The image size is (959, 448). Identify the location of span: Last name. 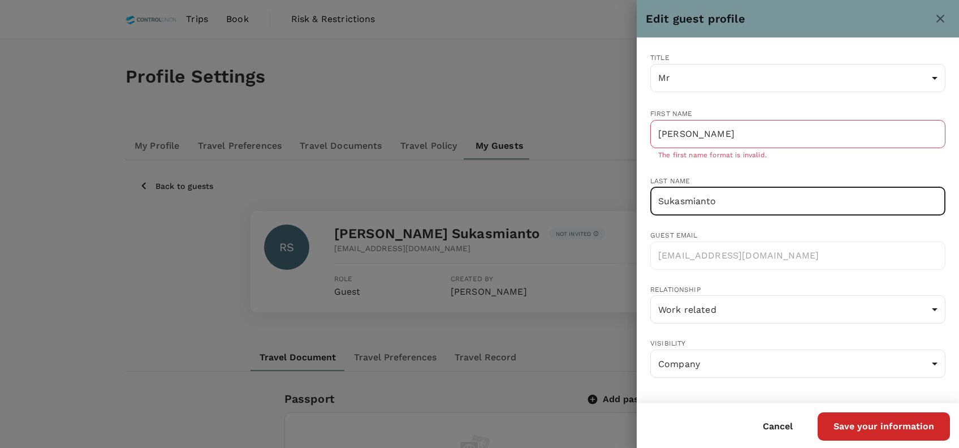
(670, 181).